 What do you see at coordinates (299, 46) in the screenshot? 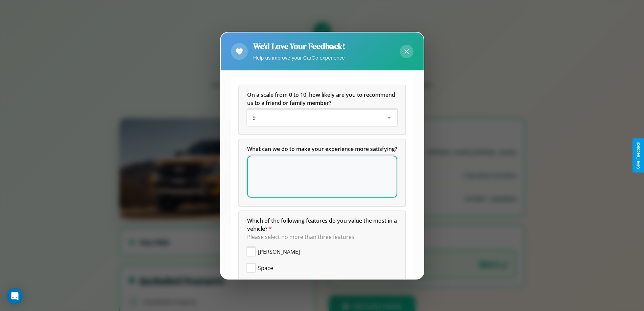
I see `h2: We'd Love Your Feedback!` at bounding box center [299, 46].